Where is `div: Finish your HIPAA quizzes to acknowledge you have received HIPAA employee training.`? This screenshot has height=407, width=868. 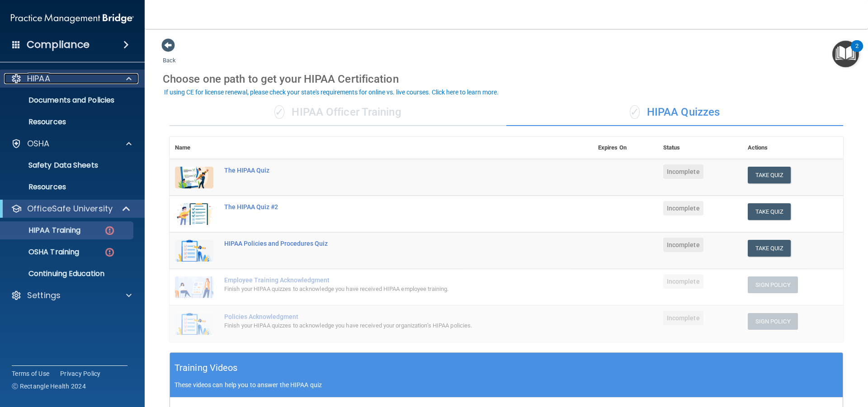
div: Finish your HIPAA quizzes to acknowledge you have received HIPAA employee training. is located at coordinates (385, 289).